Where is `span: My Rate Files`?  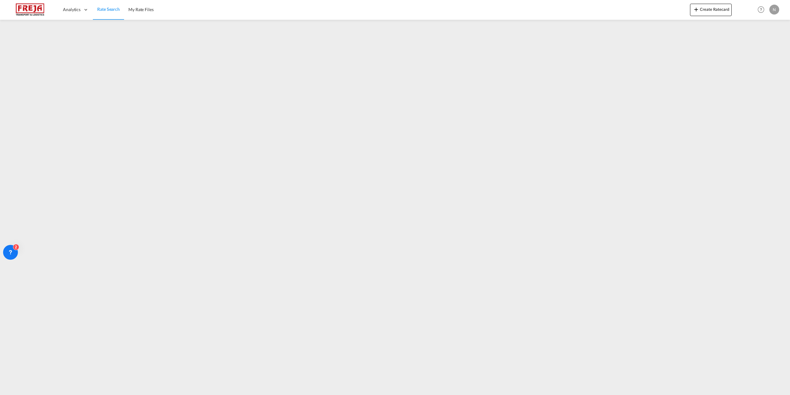 span: My Rate Files is located at coordinates (141, 9).